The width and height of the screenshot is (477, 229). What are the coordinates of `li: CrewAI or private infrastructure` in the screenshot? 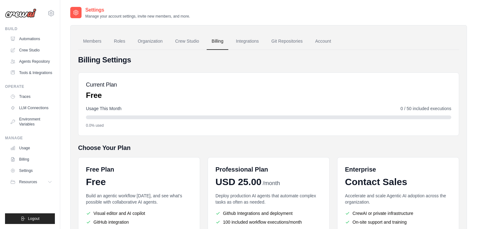 It's located at (398, 213).